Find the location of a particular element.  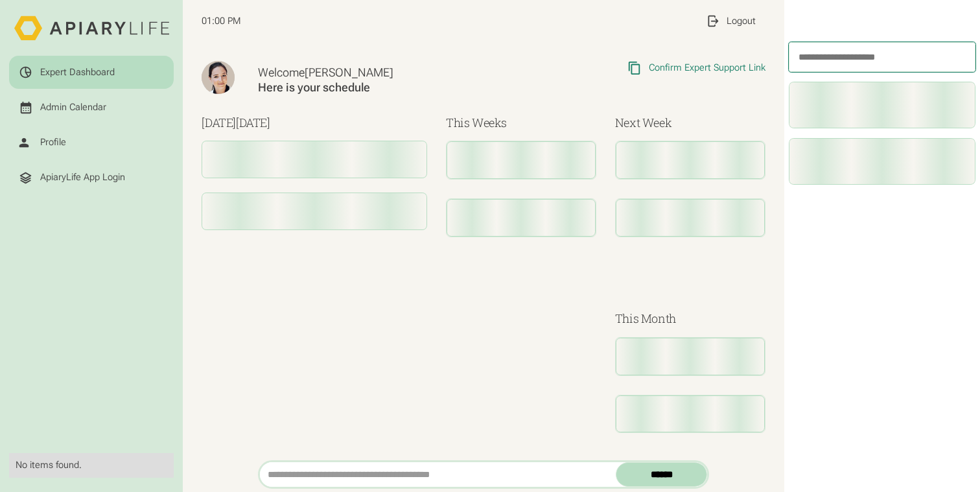

h3: This Month is located at coordinates (690, 318).